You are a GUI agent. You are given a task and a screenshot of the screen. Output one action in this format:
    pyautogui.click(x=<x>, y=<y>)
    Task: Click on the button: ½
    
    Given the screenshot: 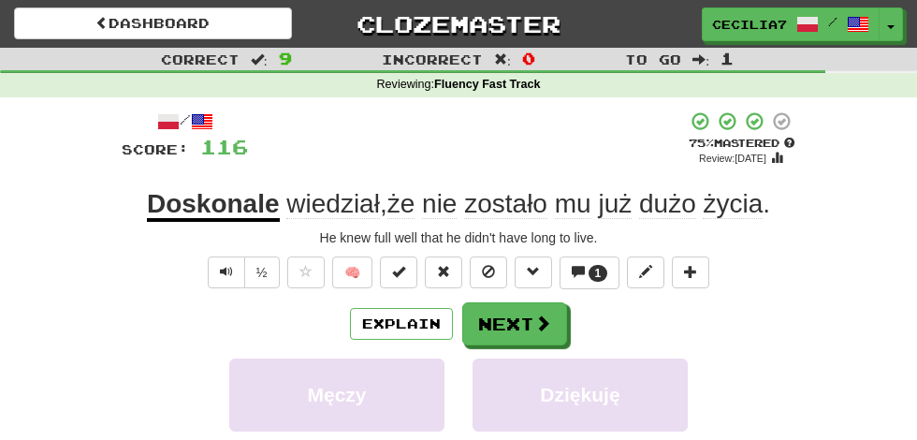 What is the action you would take?
    pyautogui.click(x=262, y=272)
    